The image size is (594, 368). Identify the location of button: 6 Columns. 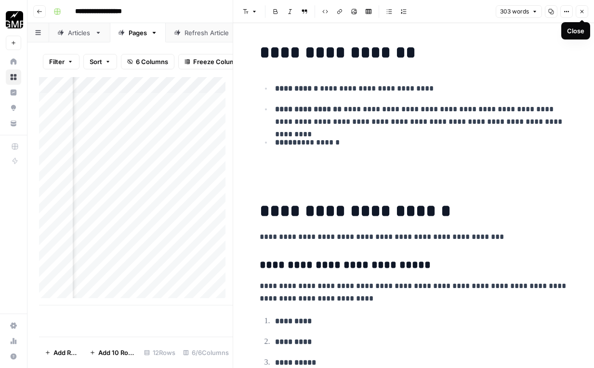
(147, 62).